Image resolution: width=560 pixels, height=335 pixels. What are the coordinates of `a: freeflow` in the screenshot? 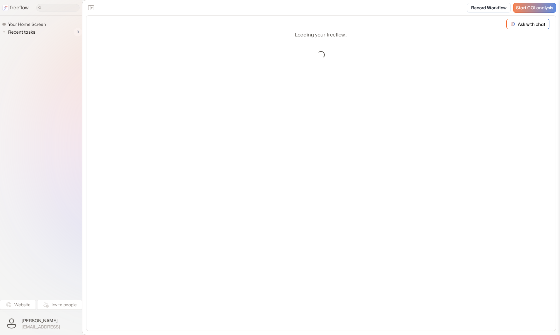 It's located at (16, 8).